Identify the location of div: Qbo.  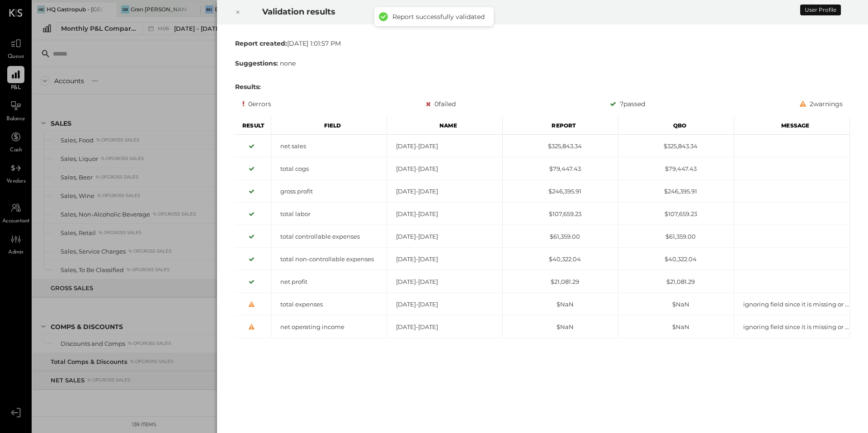
(676, 125).